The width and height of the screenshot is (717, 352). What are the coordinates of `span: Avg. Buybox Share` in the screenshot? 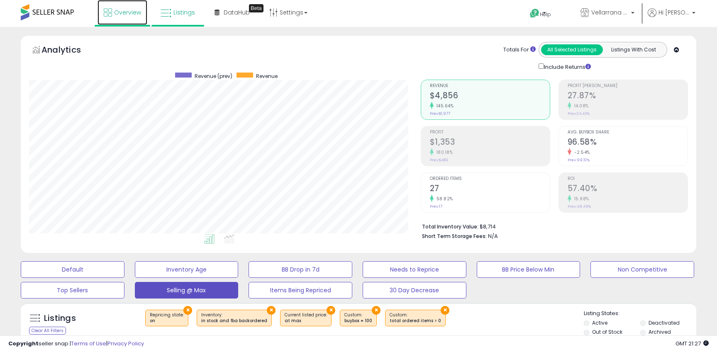 It's located at (628, 132).